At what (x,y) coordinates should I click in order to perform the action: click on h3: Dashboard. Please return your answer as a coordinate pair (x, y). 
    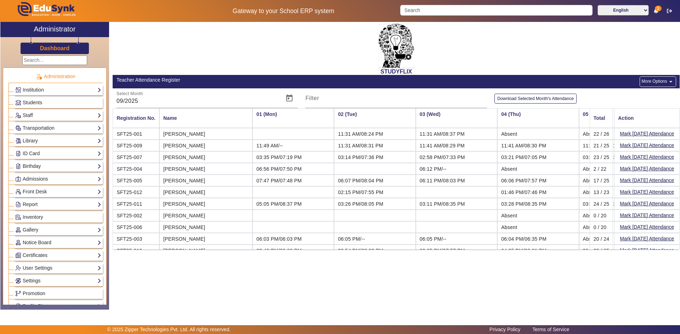
    Looking at the image, I should click on (55, 48).